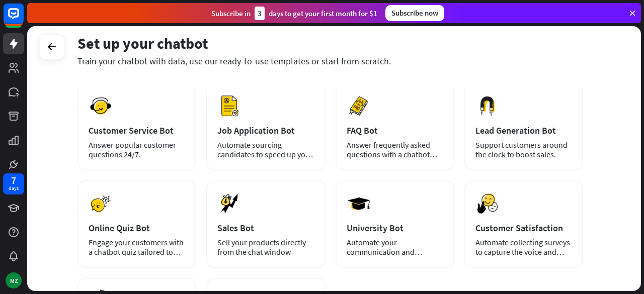 The height and width of the screenshot is (294, 644). What do you see at coordinates (414, 13) in the screenshot?
I see `div: Subscribe now` at bounding box center [414, 13].